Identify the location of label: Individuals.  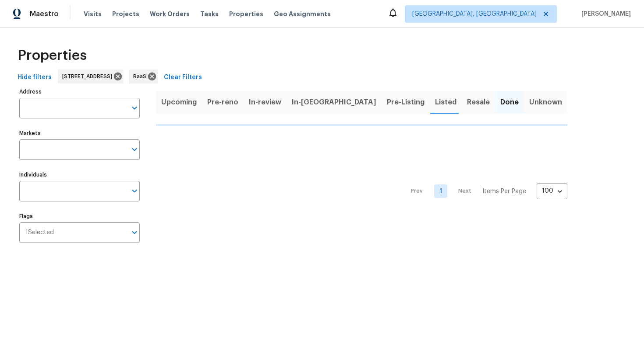
(79, 175).